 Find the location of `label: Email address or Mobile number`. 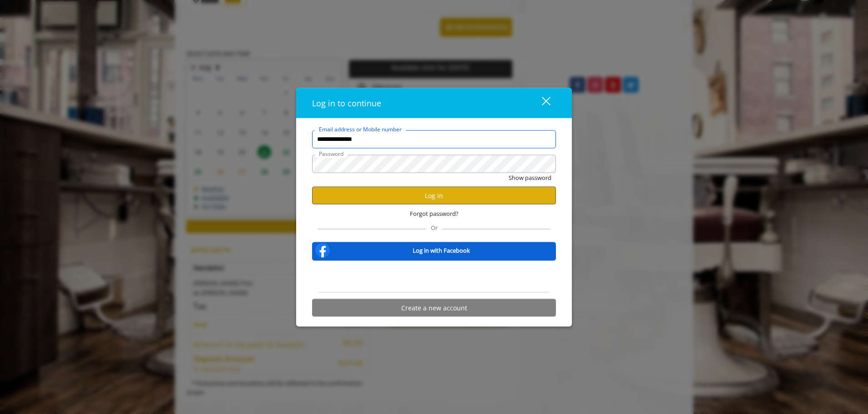

label: Email address or Mobile number is located at coordinates (360, 129).